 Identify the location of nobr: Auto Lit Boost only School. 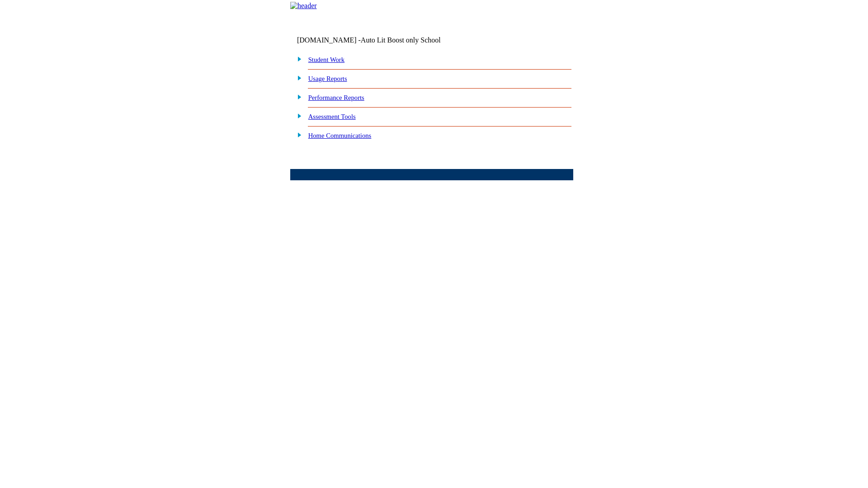
(401, 40).